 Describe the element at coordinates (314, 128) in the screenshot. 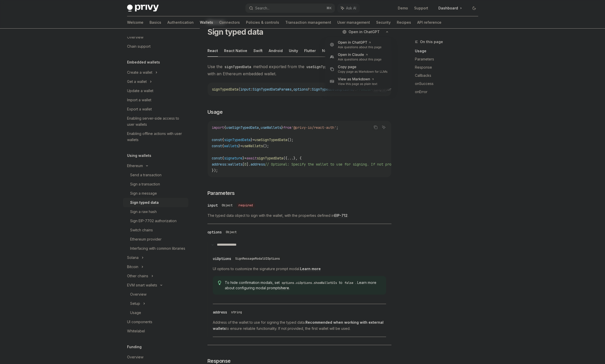

I see `span: '@privy-io/react-auth'` at that location.